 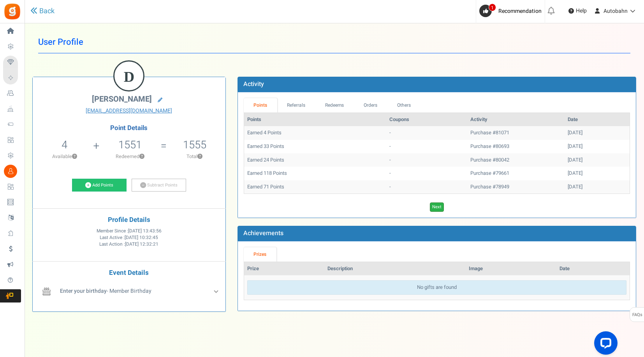 What do you see at coordinates (99, 185) in the screenshot?
I see `a: Add Points` at bounding box center [99, 185].